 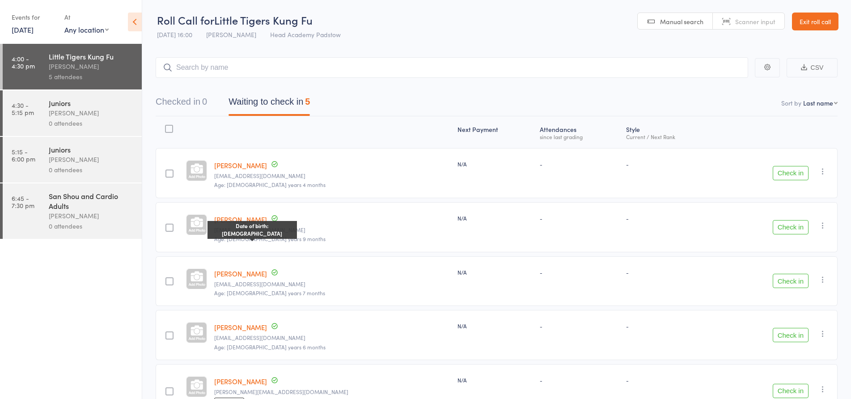 I want to click on button: CSV, so click(x=812, y=68).